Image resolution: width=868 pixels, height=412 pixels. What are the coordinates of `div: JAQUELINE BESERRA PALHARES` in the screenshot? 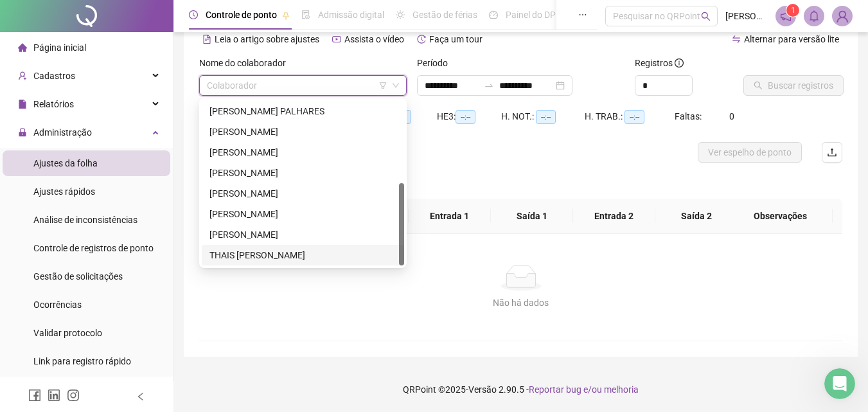 It's located at (302, 111).